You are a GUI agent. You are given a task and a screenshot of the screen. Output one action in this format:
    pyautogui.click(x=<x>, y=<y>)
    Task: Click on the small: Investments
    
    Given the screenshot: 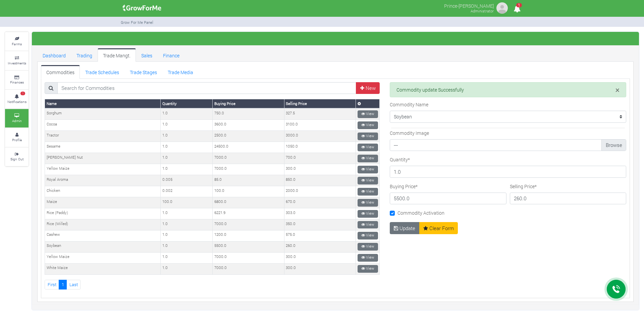 What is the action you would take?
    pyautogui.click(x=17, y=63)
    